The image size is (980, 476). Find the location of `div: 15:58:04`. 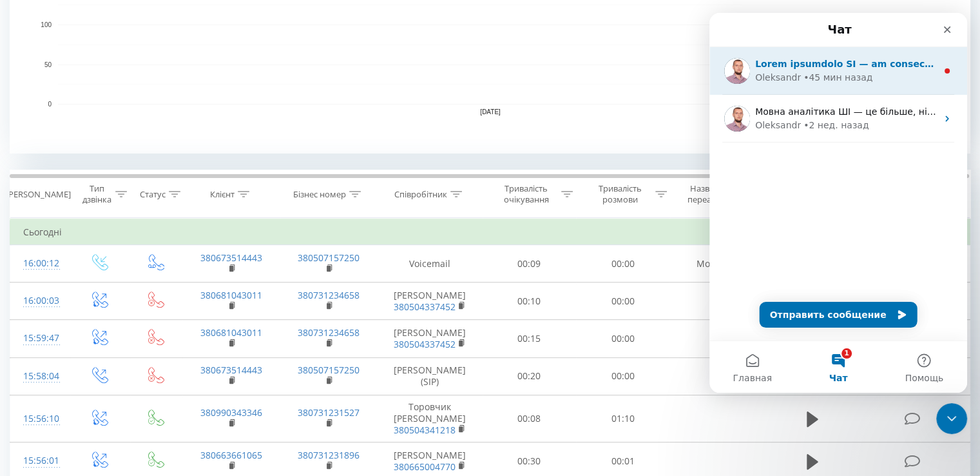

div: 15:58:04 is located at coordinates (40, 376).